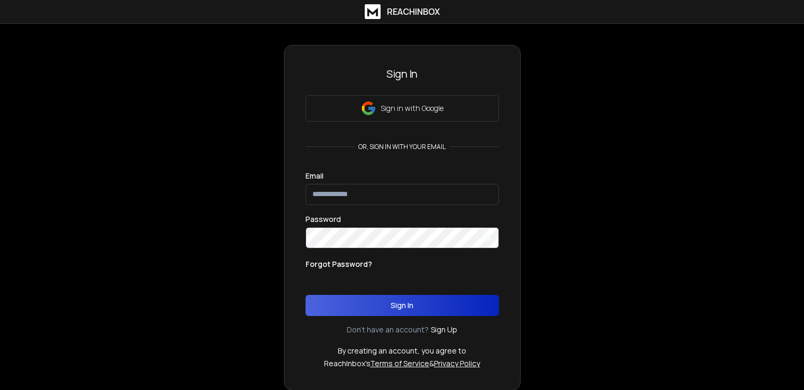 This screenshot has width=804, height=390. Describe the element at coordinates (444, 330) in the screenshot. I see `a: Sign Up` at that location.